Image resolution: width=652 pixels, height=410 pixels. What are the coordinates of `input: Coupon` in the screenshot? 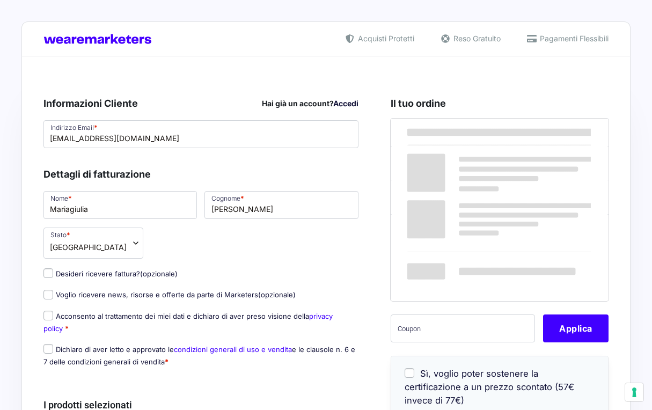 It's located at (463, 328).